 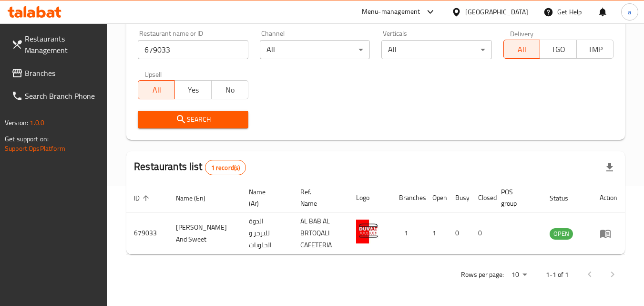 What do you see at coordinates (27, 139) in the screenshot?
I see `span: Get support on:` at bounding box center [27, 139].